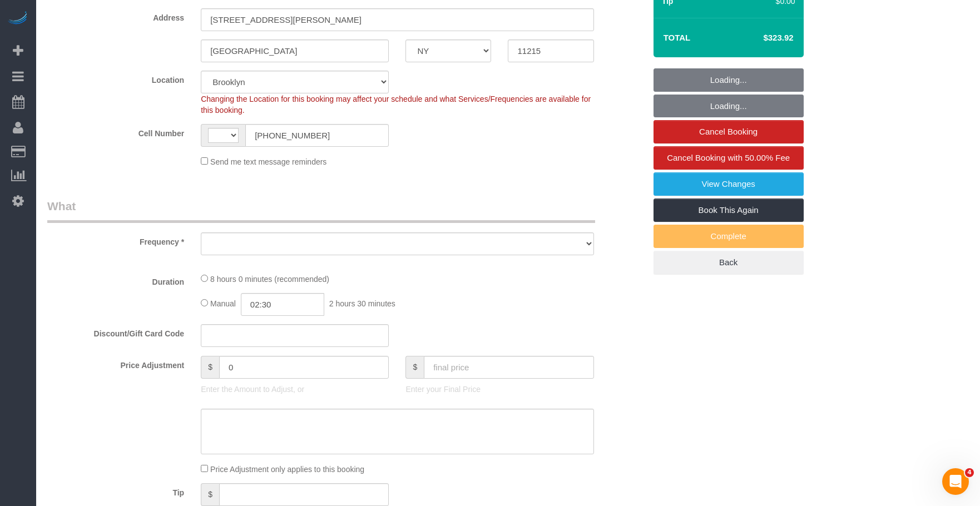 Image resolution: width=980 pixels, height=506 pixels. Describe the element at coordinates (270, 279) in the screenshot. I see `span: 8 hours 0 minutes (recommended)` at that location.